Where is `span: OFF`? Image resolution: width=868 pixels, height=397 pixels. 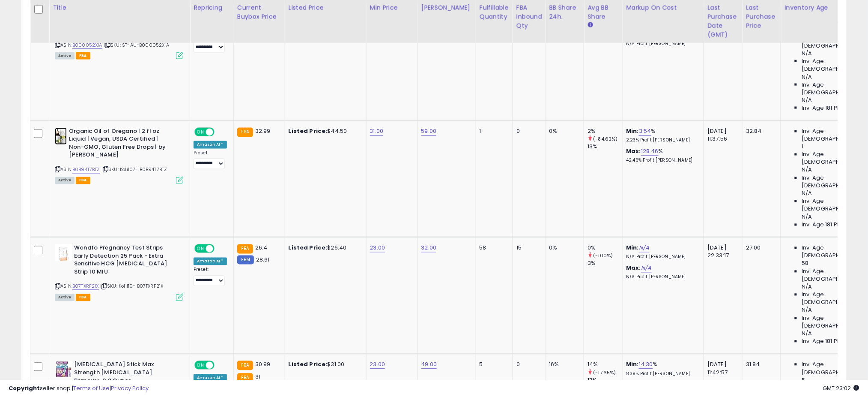
span: OFF is located at coordinates (221, 131).